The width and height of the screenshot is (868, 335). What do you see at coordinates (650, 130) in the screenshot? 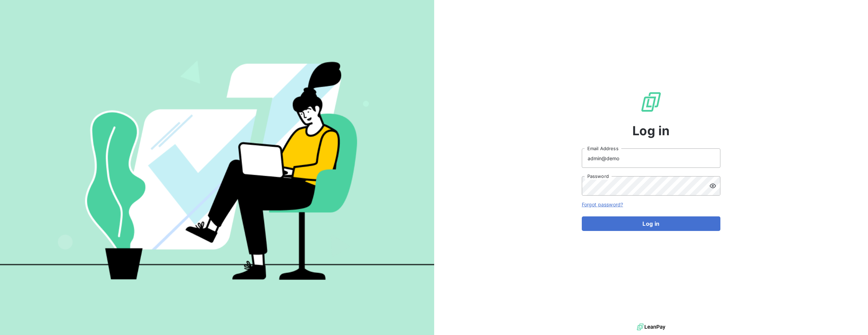
I see `span: Log in` at bounding box center [650, 130].